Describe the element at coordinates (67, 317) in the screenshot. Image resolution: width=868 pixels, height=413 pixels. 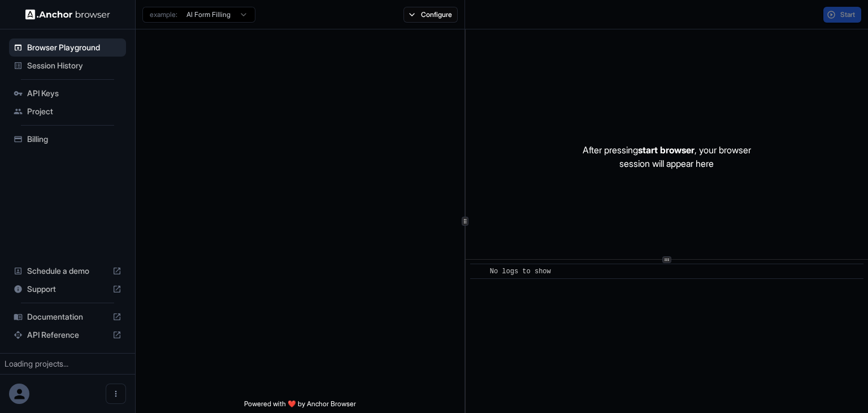
I see `span: Documentation` at that location.